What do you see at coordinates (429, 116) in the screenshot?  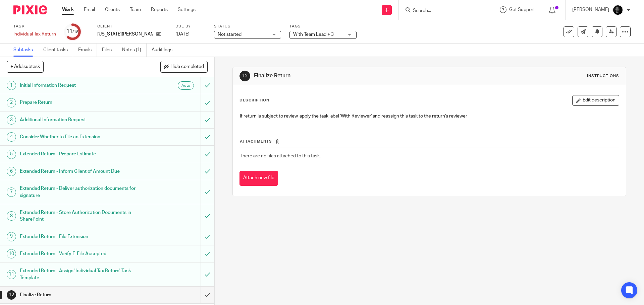 I see `p: If return is subject to review, apply the task label 'With Reviewer' and reassign this task to th...` at bounding box center [429, 116].